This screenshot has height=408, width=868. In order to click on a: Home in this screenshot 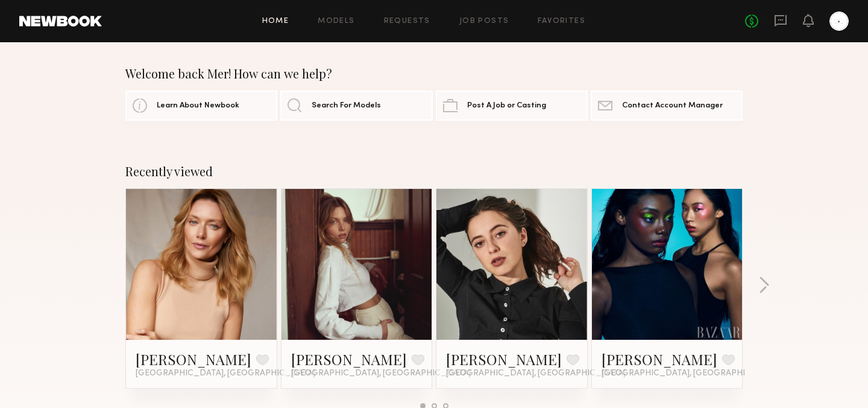, I will do `click(275, 21)`.